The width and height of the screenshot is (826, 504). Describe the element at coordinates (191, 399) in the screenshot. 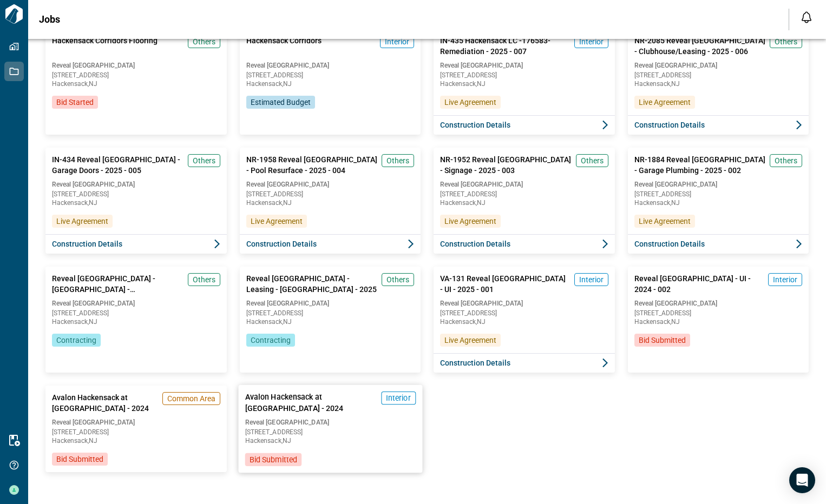

I see `span: Common Area` at that location.